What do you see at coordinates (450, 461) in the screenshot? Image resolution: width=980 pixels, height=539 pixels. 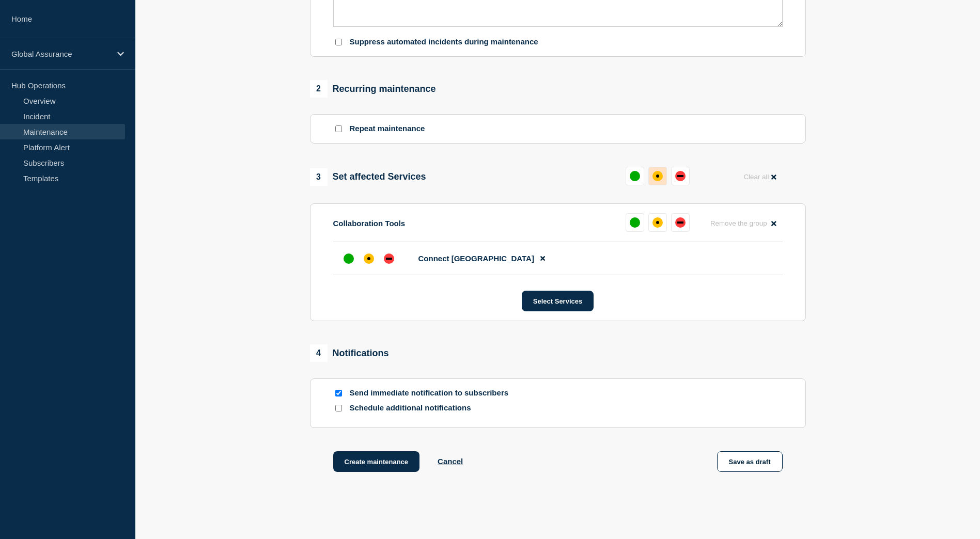 I see `button: Cancel` at bounding box center [450, 461].